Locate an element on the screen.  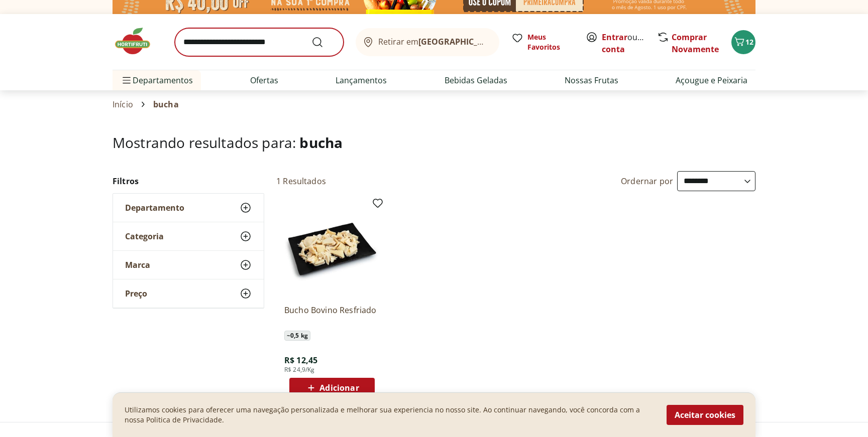
h2: 1 Resultados is located at coordinates (301, 181).